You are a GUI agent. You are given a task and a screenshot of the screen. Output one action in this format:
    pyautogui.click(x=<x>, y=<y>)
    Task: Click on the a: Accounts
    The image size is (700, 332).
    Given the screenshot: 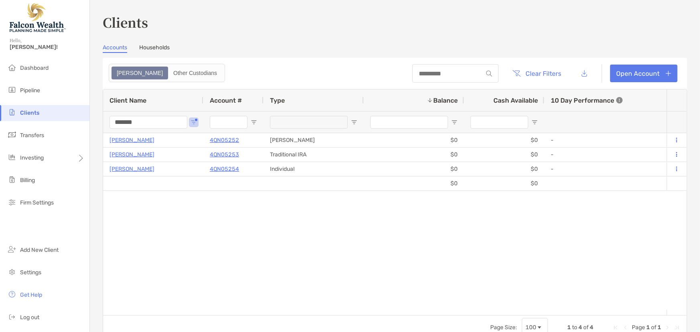 What is the action you would take?
    pyautogui.click(x=115, y=49)
    